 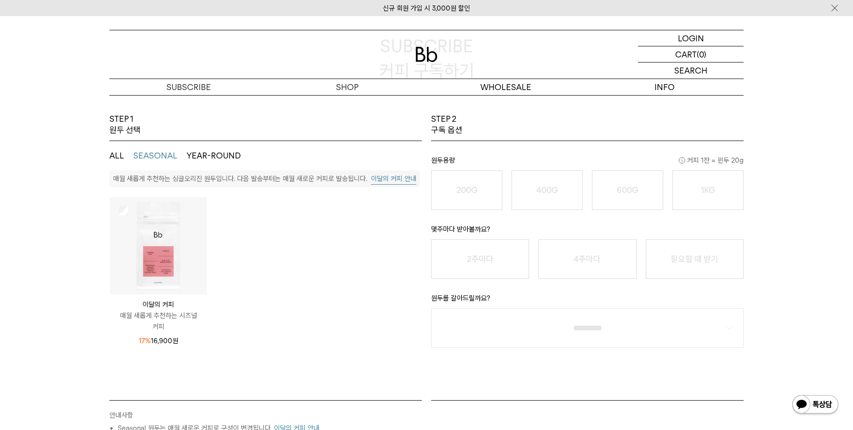 What do you see at coordinates (587, 232) in the screenshot?
I see `p: 몇주마다 받아볼까요?` at bounding box center [587, 232].